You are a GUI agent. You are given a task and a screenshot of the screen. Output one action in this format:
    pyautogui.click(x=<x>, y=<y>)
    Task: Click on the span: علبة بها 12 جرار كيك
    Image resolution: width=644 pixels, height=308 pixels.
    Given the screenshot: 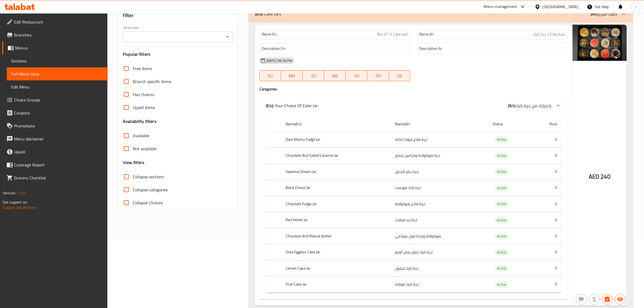 What is the action you would take?
    pyautogui.click(x=549, y=34)
    